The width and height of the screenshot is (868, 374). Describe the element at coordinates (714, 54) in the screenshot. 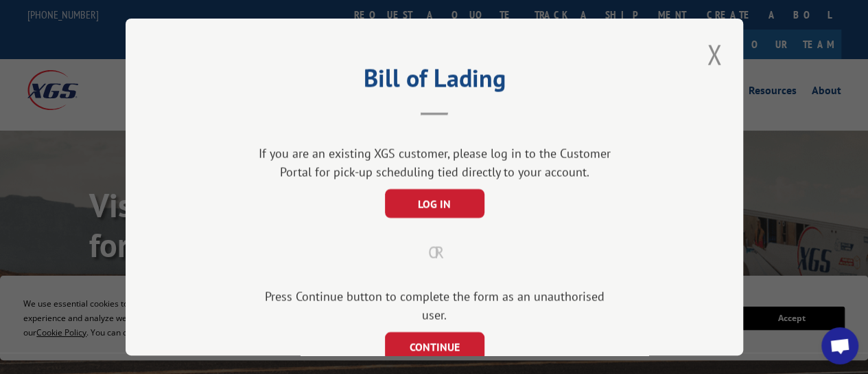

I see `button: Close modal` at that location.